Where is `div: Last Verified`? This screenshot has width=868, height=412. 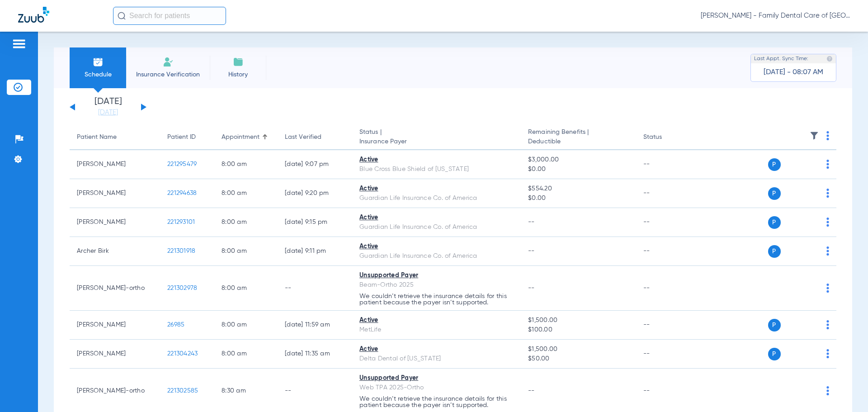 div: Last Verified is located at coordinates (303, 137).